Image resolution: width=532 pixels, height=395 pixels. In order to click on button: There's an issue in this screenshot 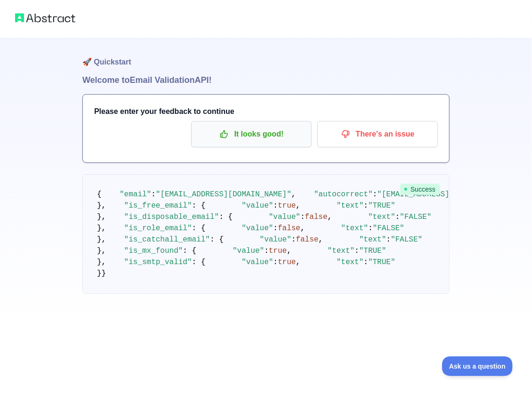, I will do `click(377, 134)`.